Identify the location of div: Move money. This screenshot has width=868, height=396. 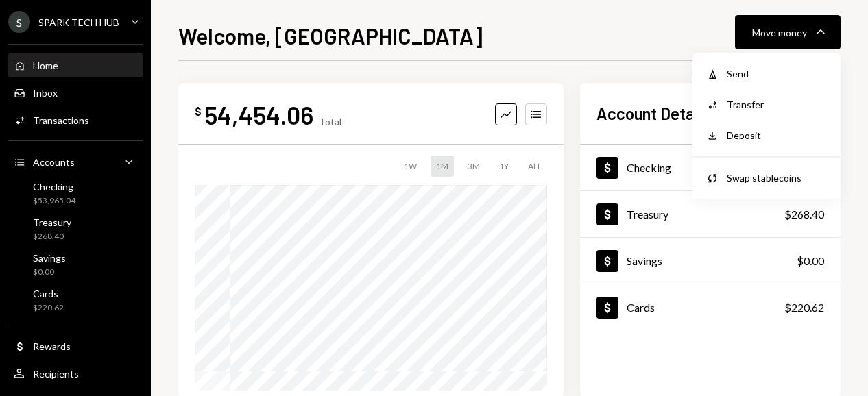
(779, 32).